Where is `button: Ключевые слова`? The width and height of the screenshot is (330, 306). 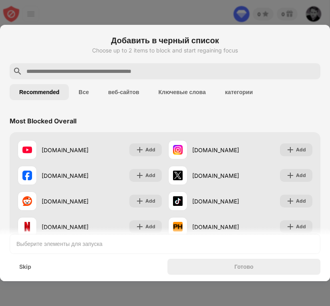
button: Ключевые слова is located at coordinates (182, 92).